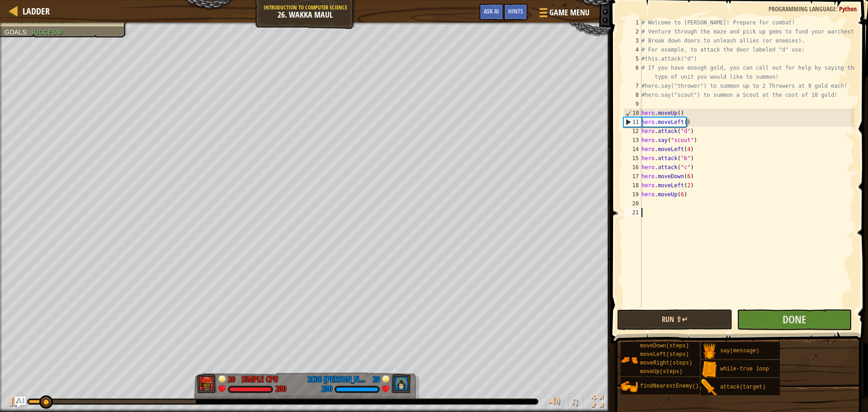 The width and height of the screenshot is (868, 412). Describe the element at coordinates (795, 320) in the screenshot. I see `button: Done` at that location.